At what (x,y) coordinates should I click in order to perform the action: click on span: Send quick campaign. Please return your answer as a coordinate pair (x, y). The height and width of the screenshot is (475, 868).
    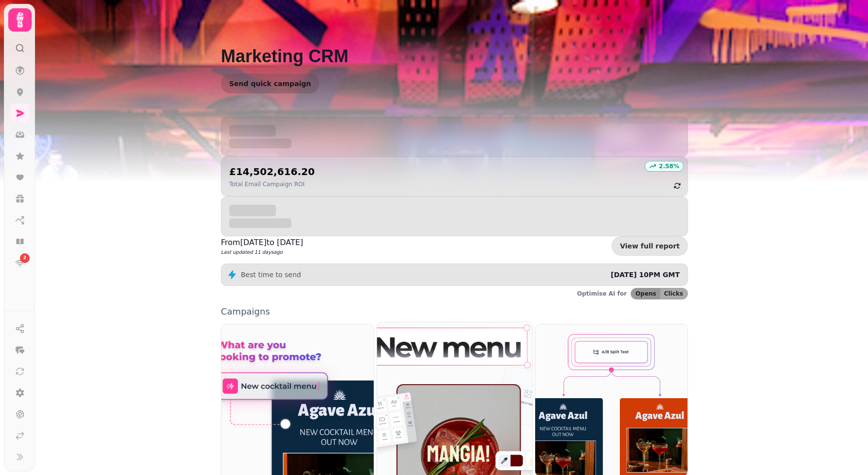
    Looking at the image, I should click on (270, 84).